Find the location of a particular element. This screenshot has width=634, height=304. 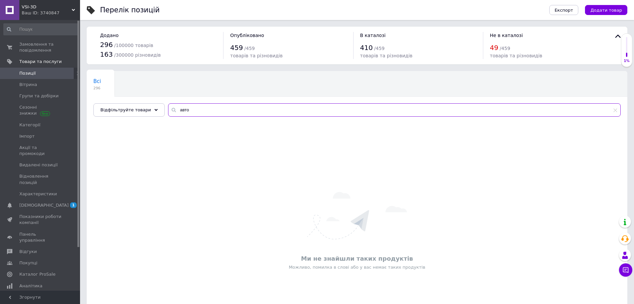

span: Експорт is located at coordinates (564, 10).